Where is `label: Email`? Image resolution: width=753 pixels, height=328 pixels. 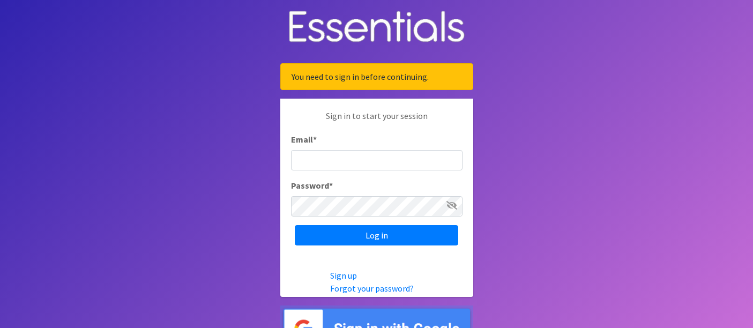
label: Email is located at coordinates (304, 139).